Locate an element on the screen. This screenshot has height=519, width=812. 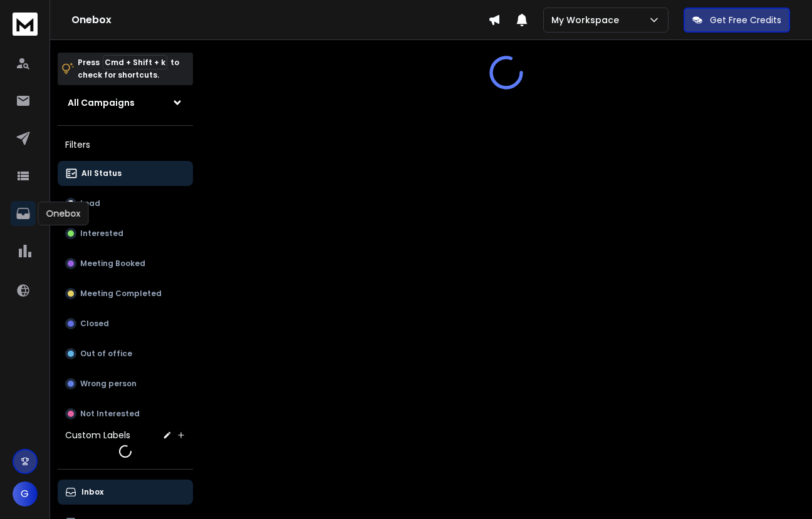
button: G is located at coordinates (25, 495).